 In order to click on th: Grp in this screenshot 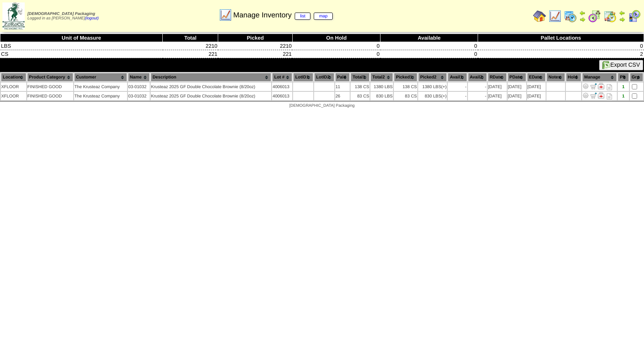, I will do `click(637, 77)`.